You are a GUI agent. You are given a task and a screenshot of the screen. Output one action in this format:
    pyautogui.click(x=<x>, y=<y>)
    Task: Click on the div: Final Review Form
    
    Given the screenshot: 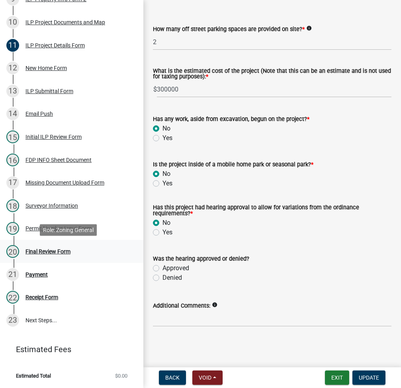 What is the action you would take?
    pyautogui.click(x=48, y=252)
    